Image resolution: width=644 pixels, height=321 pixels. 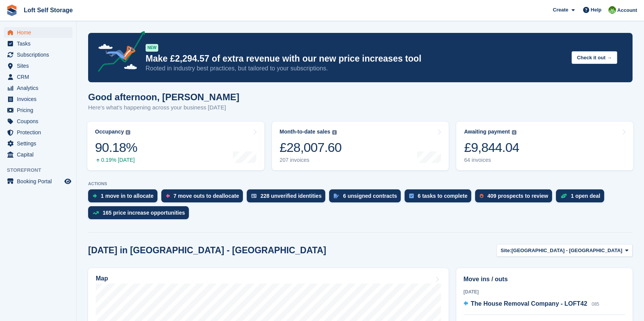 What do you see at coordinates (627, 10) in the screenshot?
I see `span: Account` at bounding box center [627, 10].